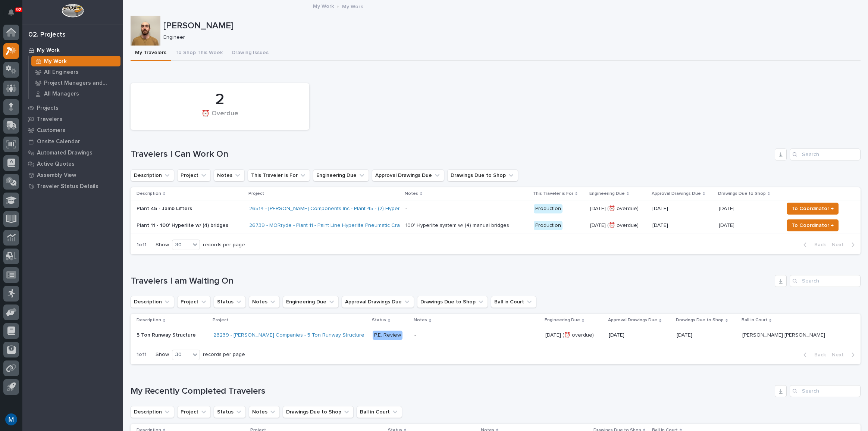 The image size is (868, 431). I want to click on button: users-avatar, so click(11, 419).